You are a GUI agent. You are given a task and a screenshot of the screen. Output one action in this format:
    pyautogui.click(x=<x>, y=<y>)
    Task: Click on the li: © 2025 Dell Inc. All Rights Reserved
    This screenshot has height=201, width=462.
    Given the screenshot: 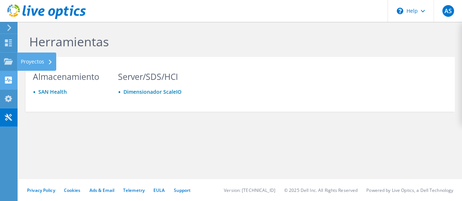 What is the action you would take?
    pyautogui.click(x=321, y=190)
    